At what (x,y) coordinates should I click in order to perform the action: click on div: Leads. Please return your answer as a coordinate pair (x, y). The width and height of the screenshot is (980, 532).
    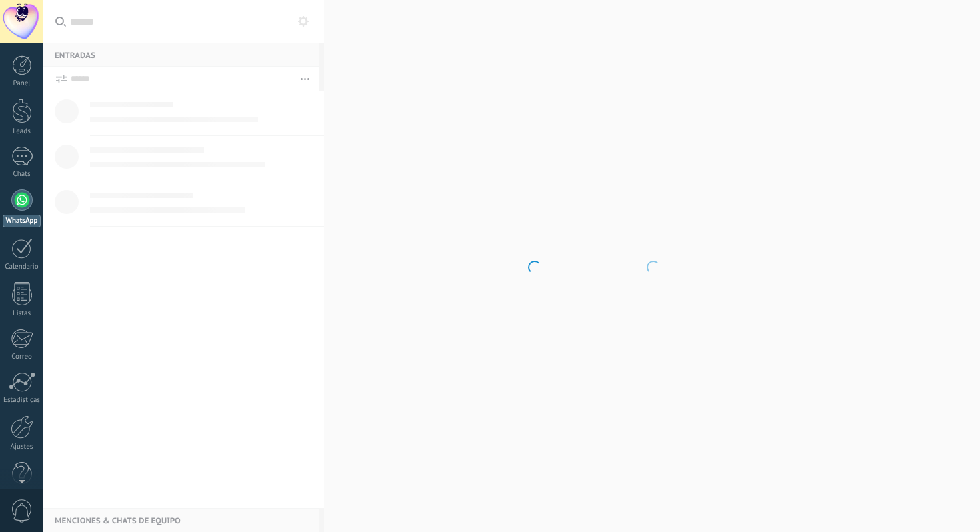
    Looking at the image, I should click on (22, 132).